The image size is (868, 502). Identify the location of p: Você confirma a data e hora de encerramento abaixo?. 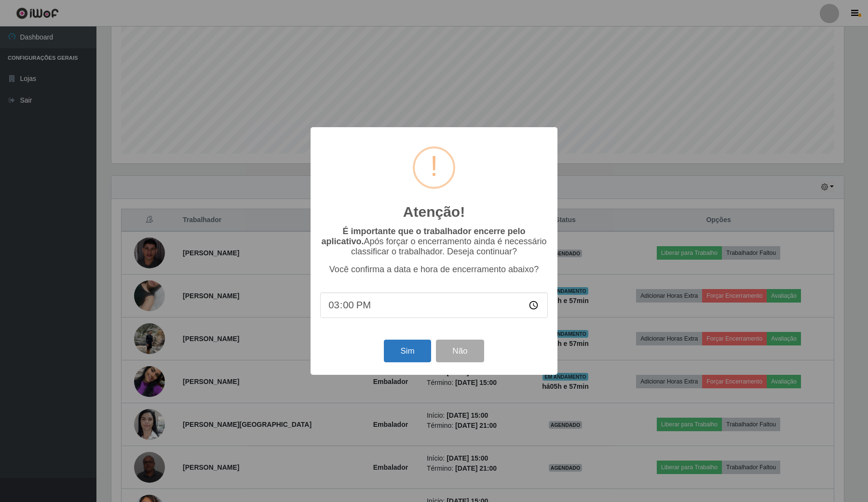
(434, 269).